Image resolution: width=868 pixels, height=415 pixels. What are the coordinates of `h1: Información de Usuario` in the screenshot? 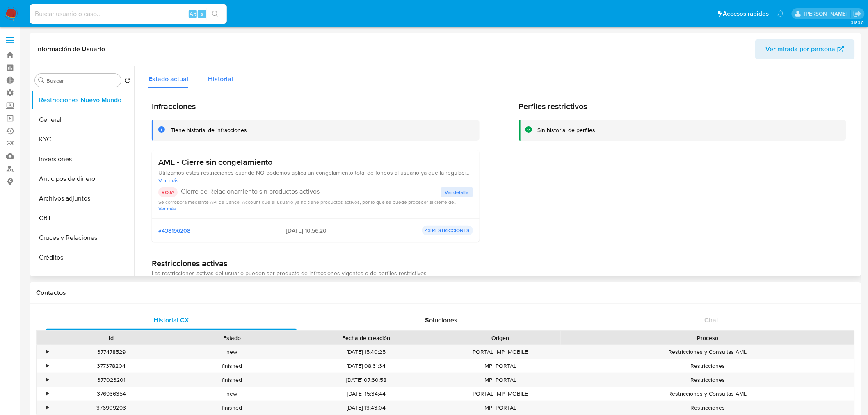 It's located at (71, 49).